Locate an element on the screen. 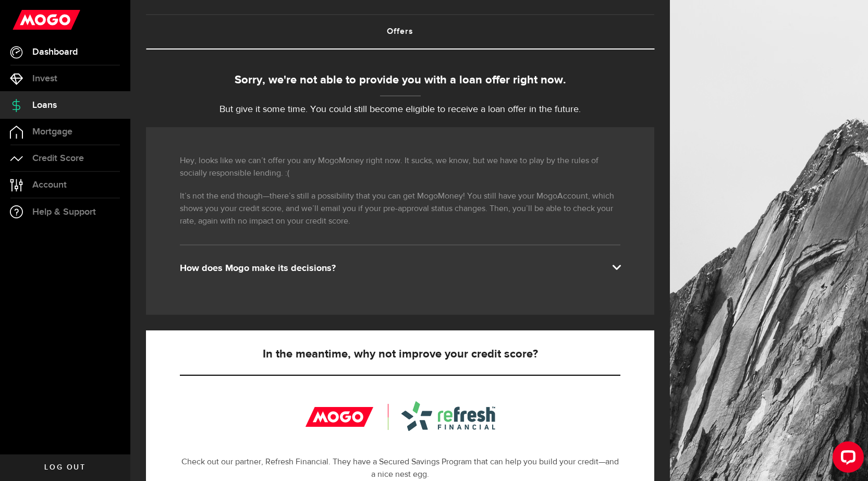  span: Invest is located at coordinates (45, 79).